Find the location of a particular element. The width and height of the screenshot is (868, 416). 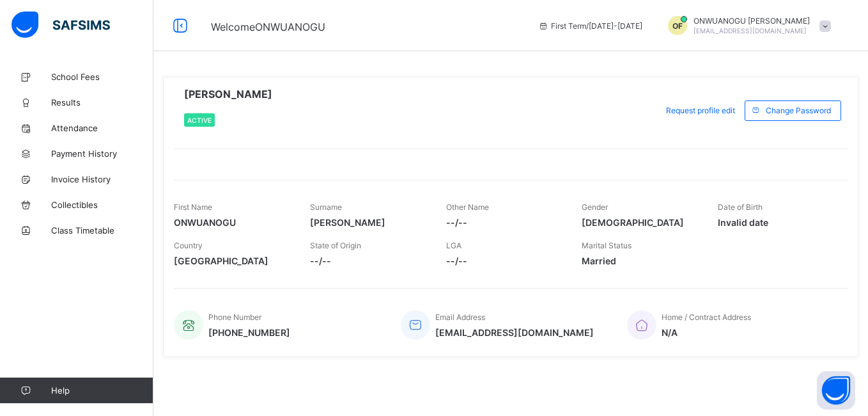

span: Request profile edit is located at coordinates (700, 110).